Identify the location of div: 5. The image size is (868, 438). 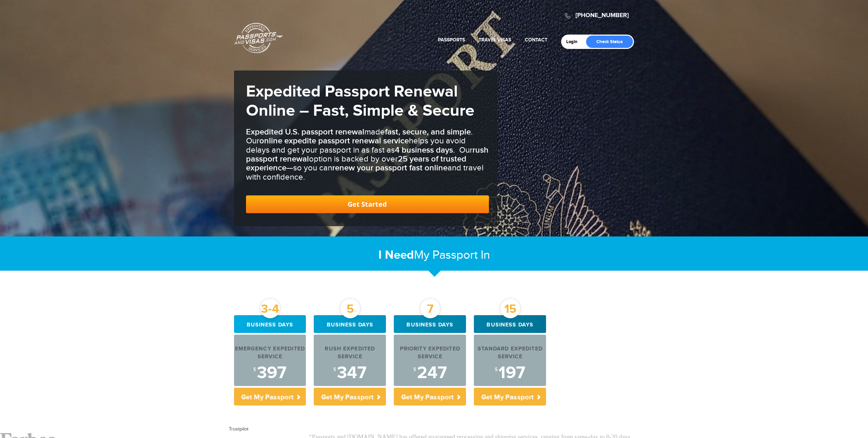
(350, 308).